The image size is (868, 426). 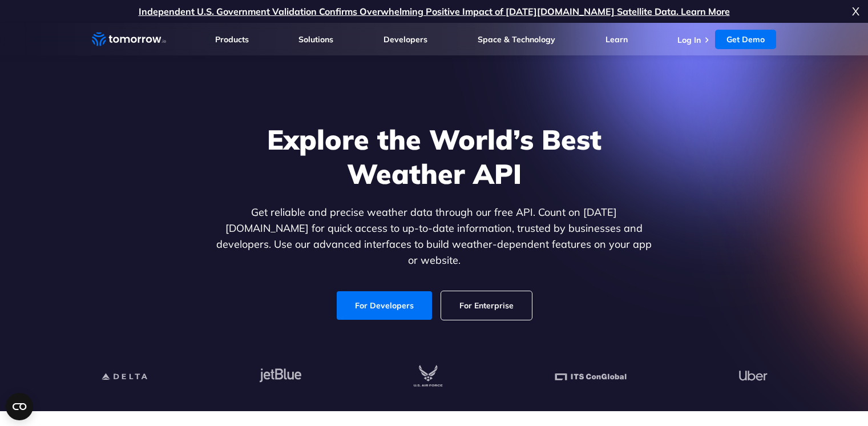 I want to click on a: Space & Technology, so click(x=516, y=40).